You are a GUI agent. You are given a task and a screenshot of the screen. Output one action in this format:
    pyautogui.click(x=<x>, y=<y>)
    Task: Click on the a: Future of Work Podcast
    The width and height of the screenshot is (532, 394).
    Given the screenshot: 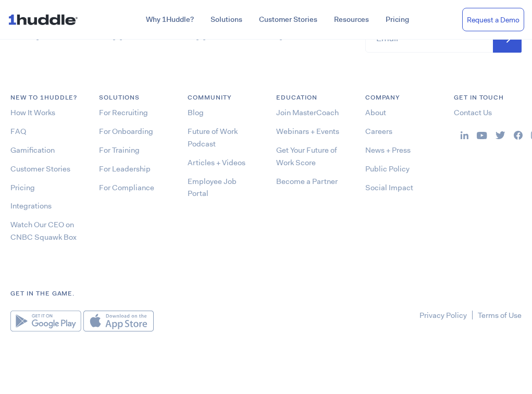 What is the action you would take?
    pyautogui.click(x=213, y=137)
    